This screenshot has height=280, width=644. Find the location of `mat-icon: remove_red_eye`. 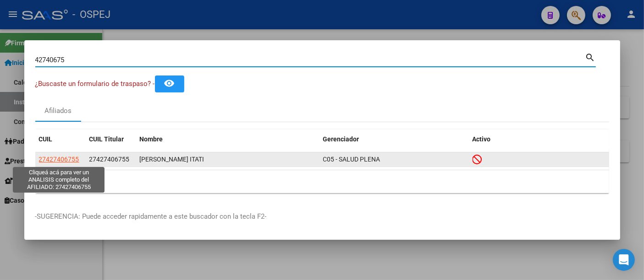

mat-icon: remove_red_eye is located at coordinates (170, 83).